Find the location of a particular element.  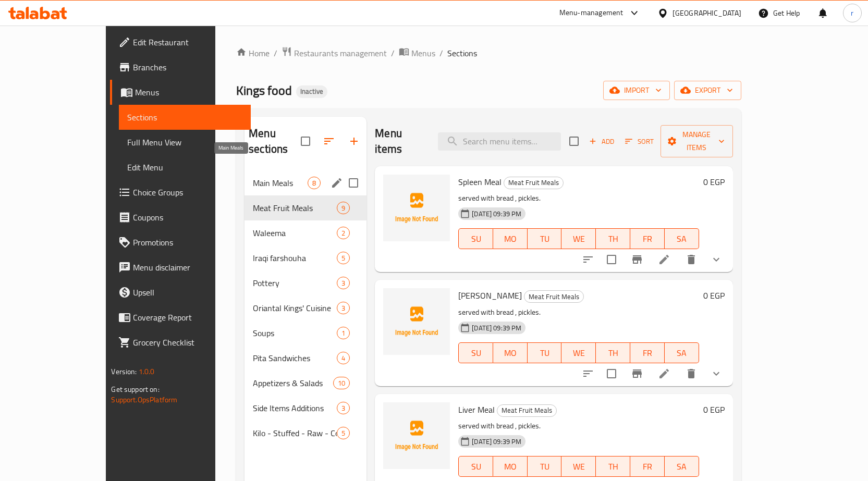

div: Soups1 is located at coordinates (306, 333).